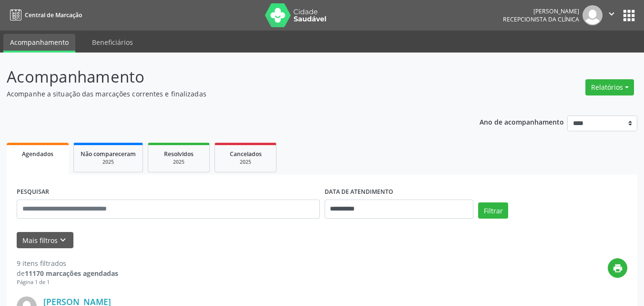 The height and width of the screenshot is (306, 644). Describe the element at coordinates (521, 121) in the screenshot. I see `p: Ano de acompanhamento` at that location.